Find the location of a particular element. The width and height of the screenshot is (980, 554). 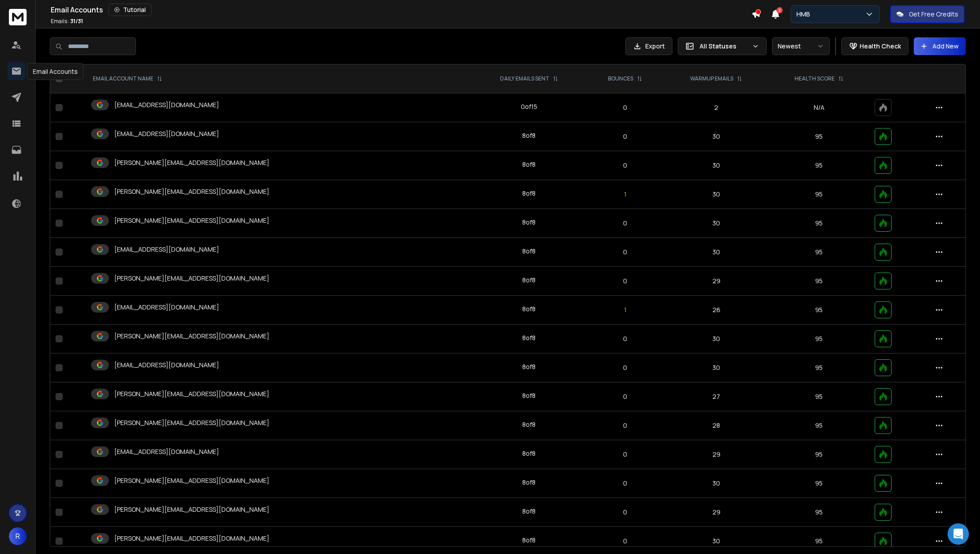

p: HMB is located at coordinates (805, 14).